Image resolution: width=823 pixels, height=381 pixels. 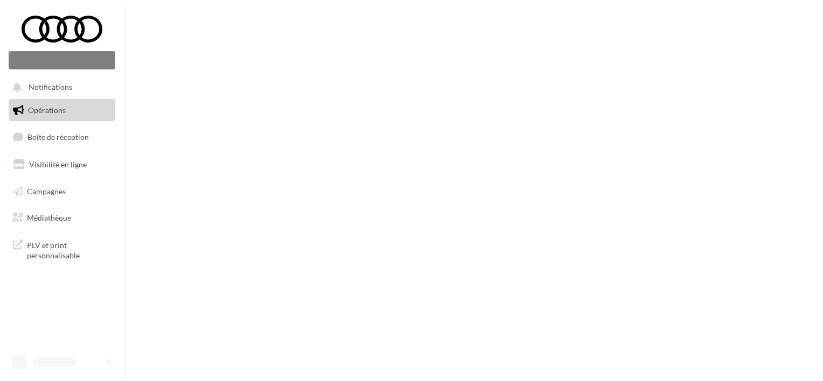 I want to click on a: Visibilité en ligne, so click(x=62, y=165).